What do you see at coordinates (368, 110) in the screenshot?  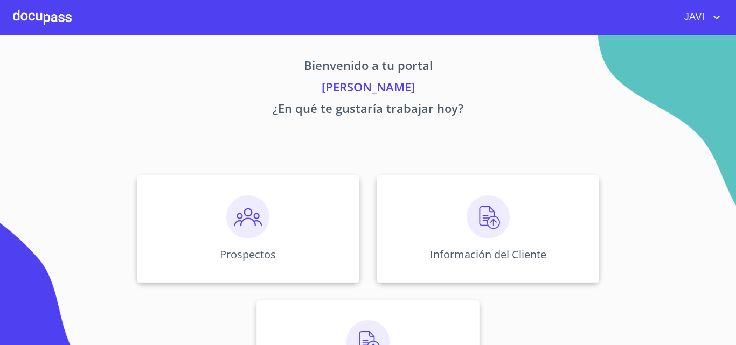 I see `p: ¿En qué te gustaría trabajar hoy?` at bounding box center [368, 110].